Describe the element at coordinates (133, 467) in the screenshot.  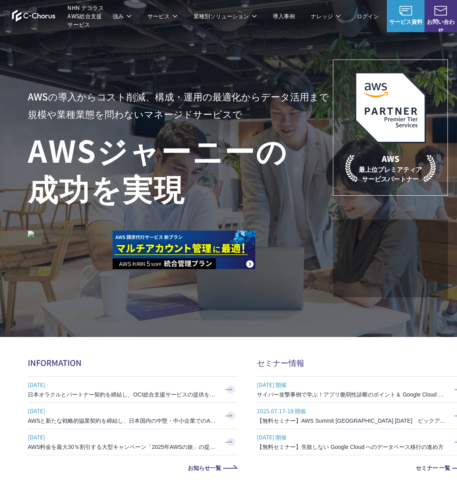
I see `a: お知らせ一覧` at that location.